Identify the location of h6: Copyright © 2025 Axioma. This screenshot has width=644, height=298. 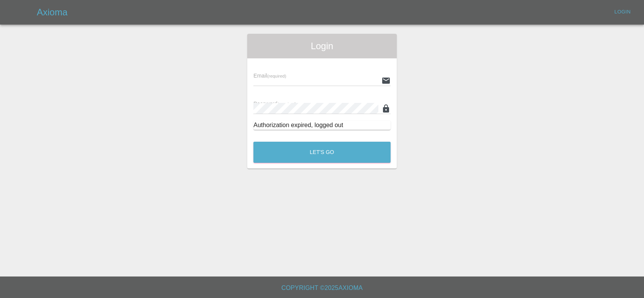
(322, 288).